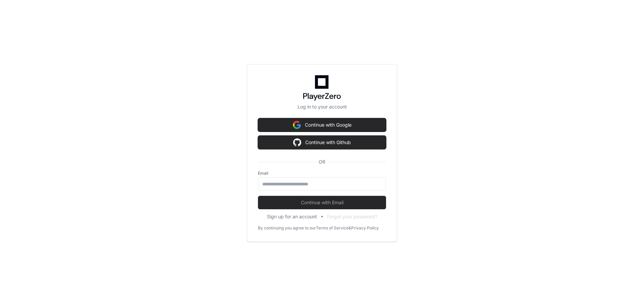 This screenshot has height=306, width=644. I want to click on p: Log in to your account, so click(322, 107).